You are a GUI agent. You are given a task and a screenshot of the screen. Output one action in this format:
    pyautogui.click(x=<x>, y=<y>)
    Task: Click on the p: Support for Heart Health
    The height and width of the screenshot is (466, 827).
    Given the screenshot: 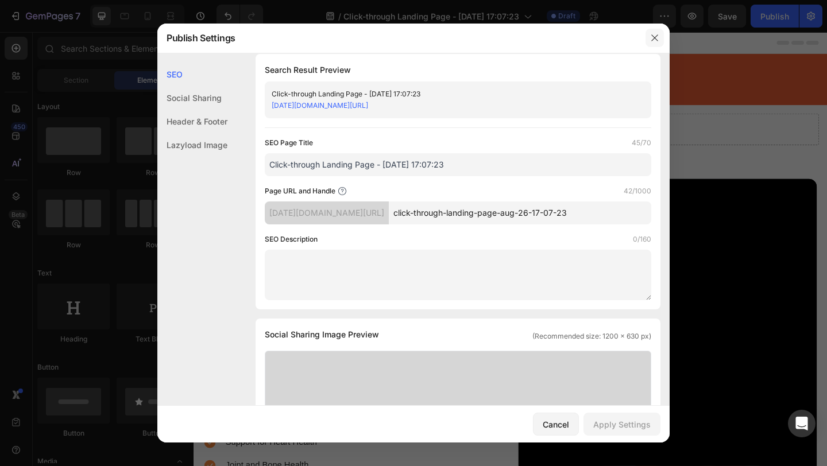 What is the action you would take?
    pyautogui.click(x=84, y=446)
    